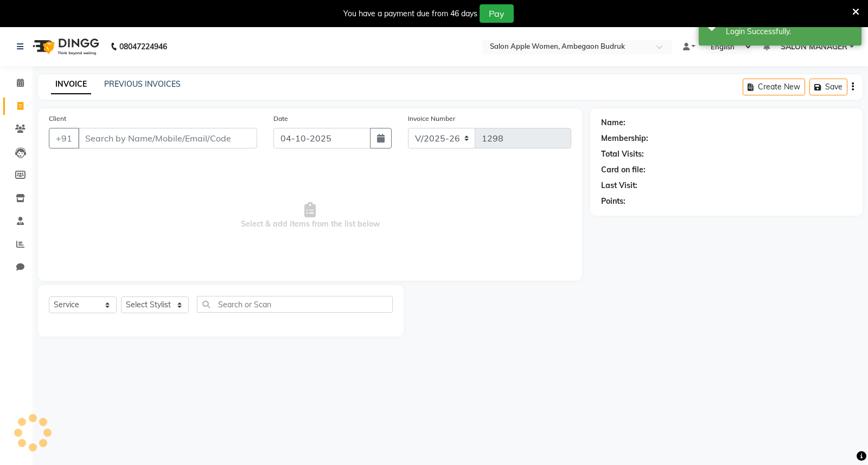 Image resolution: width=868 pixels, height=465 pixels. What do you see at coordinates (774, 87) in the screenshot?
I see `button: Create New` at bounding box center [774, 87].